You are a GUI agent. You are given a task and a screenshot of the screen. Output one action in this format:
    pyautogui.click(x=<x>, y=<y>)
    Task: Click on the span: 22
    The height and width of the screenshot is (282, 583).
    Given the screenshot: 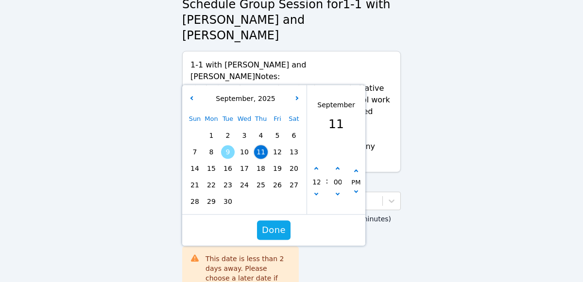 What is the action you would take?
    pyautogui.click(x=211, y=185)
    